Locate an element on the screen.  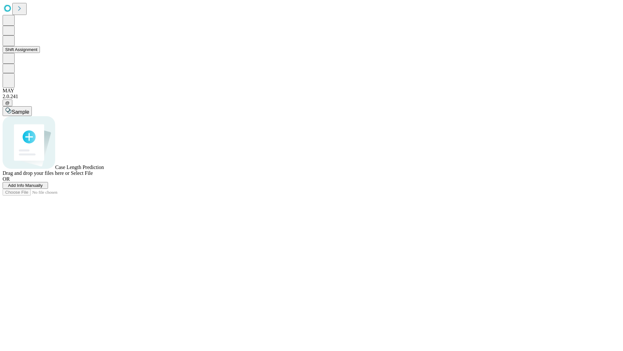
button: Sample is located at coordinates (17, 111).